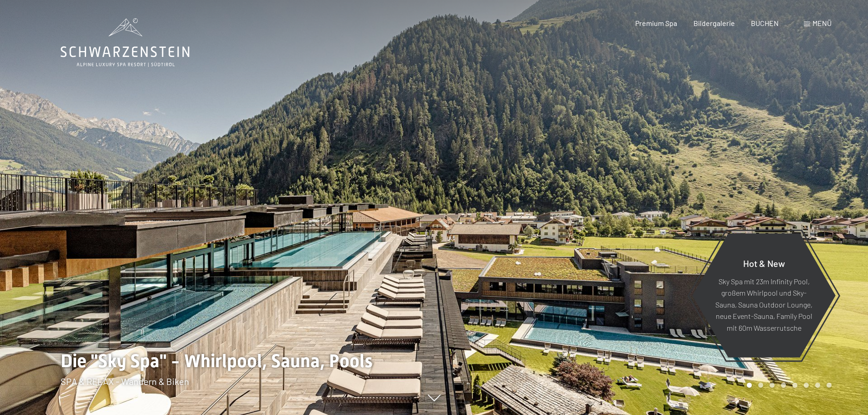 Image resolution: width=868 pixels, height=415 pixels. Describe the element at coordinates (764, 304) in the screenshot. I see `p: Sky Spa mit 23m Infinity Pool, großem Whirlpool und Sky-Sauna, Sauna Outdoor Lounge, neue Event-S...` at that location.